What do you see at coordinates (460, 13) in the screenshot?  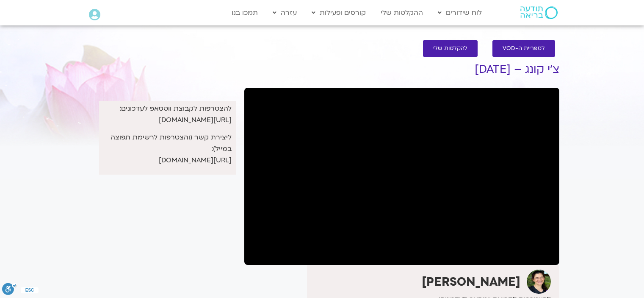 I see `a: לוח שידורים` at bounding box center [460, 13].